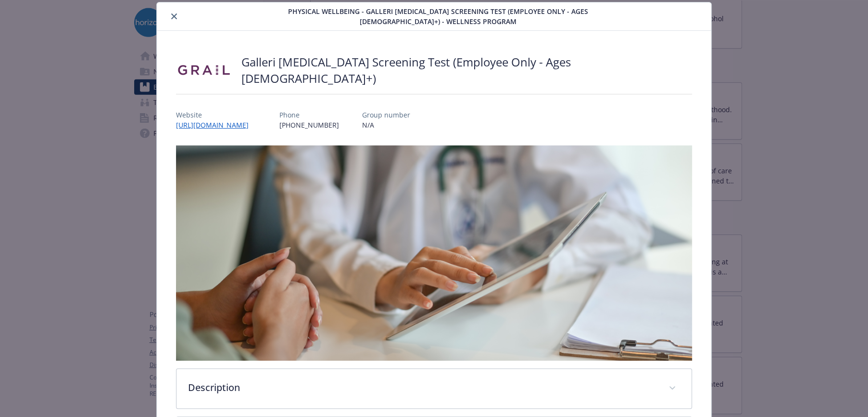  Describe the element at coordinates (216, 115) in the screenshot. I see `p: Website` at that location.